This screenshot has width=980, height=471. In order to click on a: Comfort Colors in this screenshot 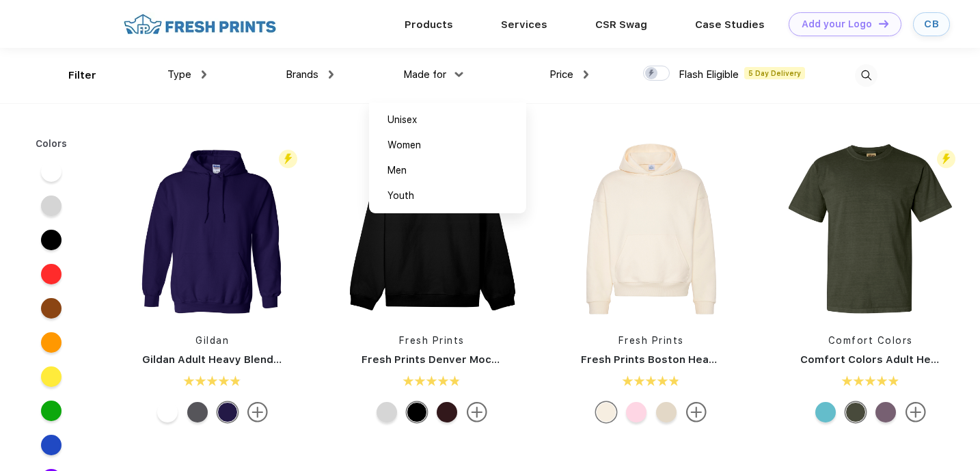, I will do `click(870, 341)`.